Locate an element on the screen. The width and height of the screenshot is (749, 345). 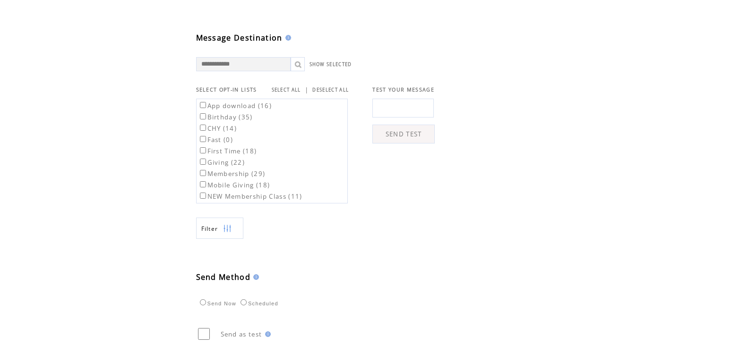
input: Membership (29) is located at coordinates (203, 173).